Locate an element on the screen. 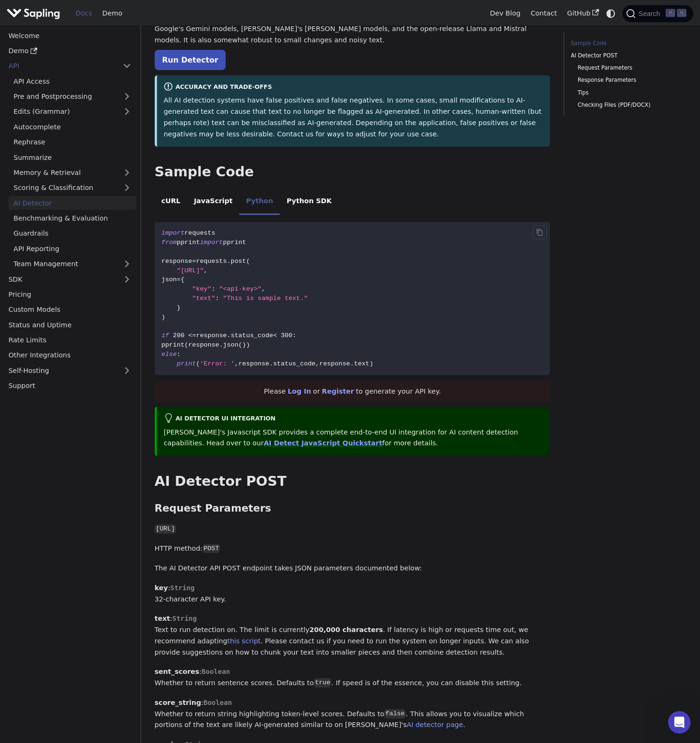 The height and width of the screenshot is (743, 700). a: Register is located at coordinates (338, 391).